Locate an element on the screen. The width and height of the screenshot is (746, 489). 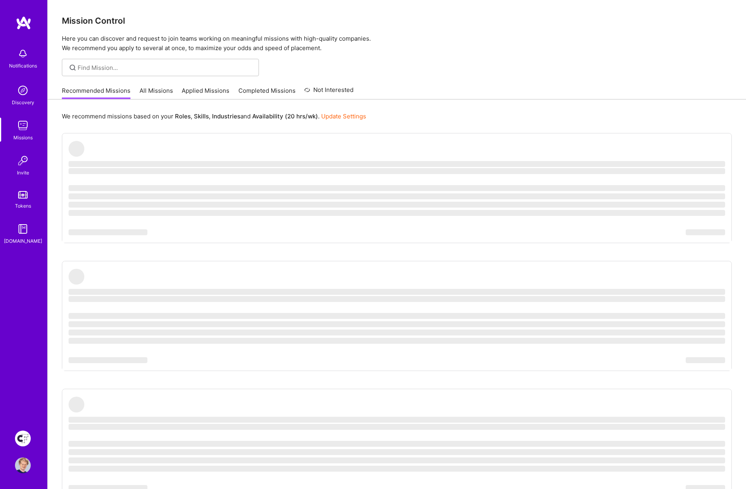
img: tokens is located at coordinates (23, 194).